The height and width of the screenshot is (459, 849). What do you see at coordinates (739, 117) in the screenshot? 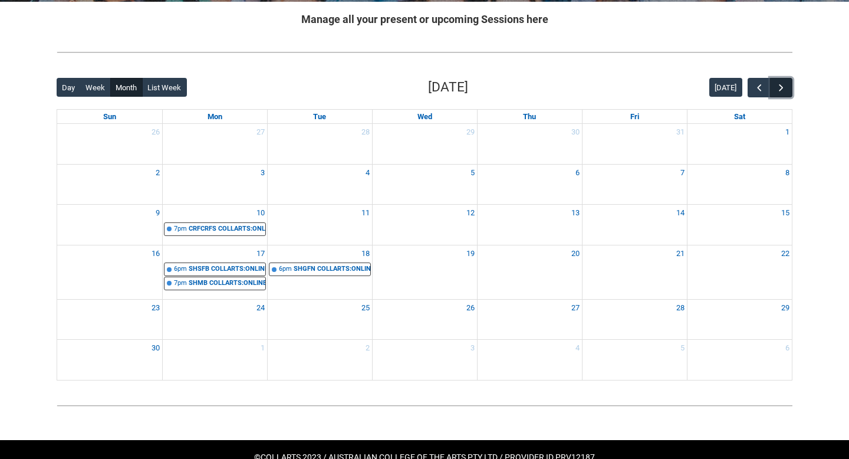
I see `a: Saturday` at bounding box center [739, 117].